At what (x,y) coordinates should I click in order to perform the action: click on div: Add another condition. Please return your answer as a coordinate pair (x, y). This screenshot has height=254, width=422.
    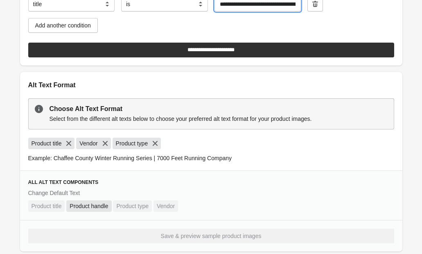
    Looking at the image, I should click on (63, 25).